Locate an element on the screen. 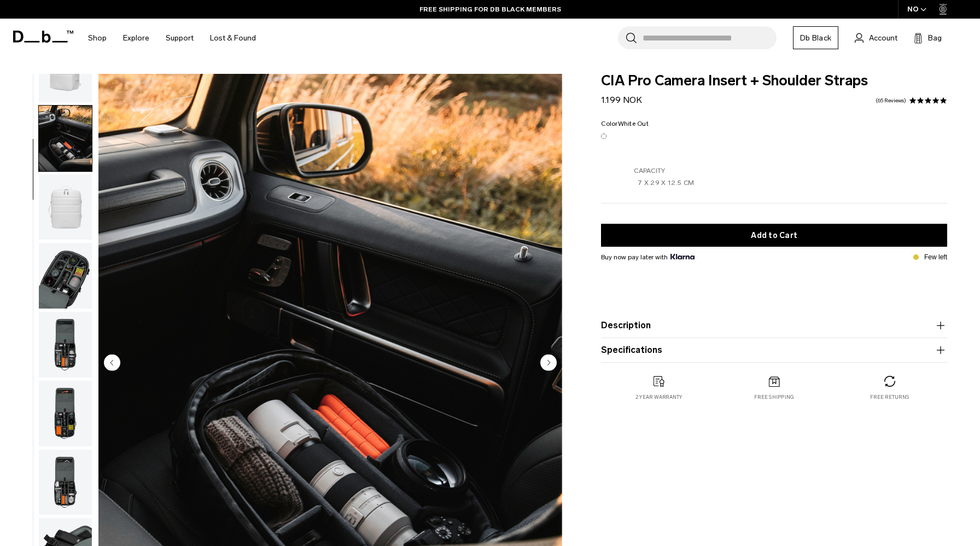 This screenshot has height=546, width=980. p: 2 year warranty is located at coordinates (659, 397).